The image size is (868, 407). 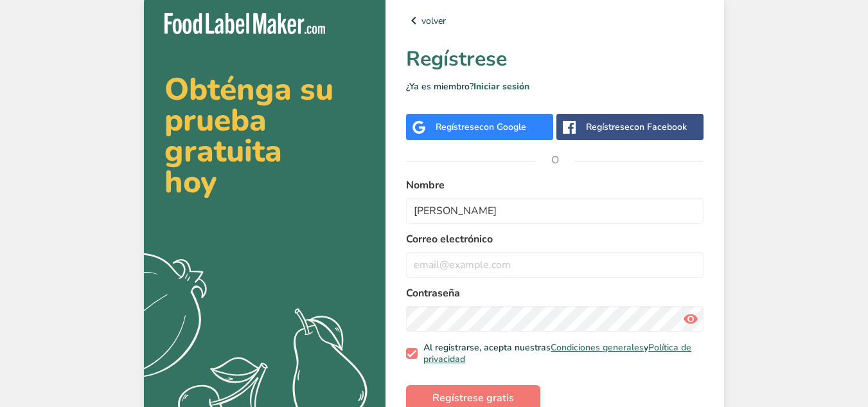 What do you see at coordinates (554, 211) in the screenshot?
I see `input: John Doe` at bounding box center [554, 211].